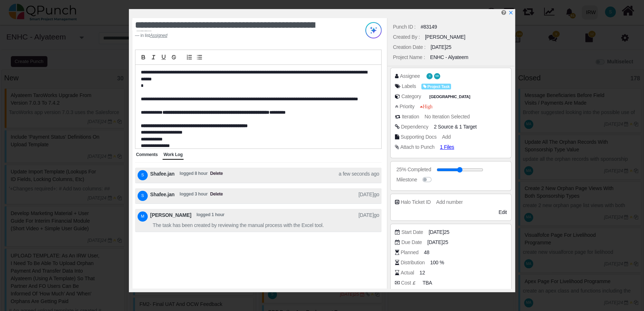 The image size is (644, 311). Describe the element at coordinates (193, 196) in the screenshot. I see `span: logged 3 hour` at that location.